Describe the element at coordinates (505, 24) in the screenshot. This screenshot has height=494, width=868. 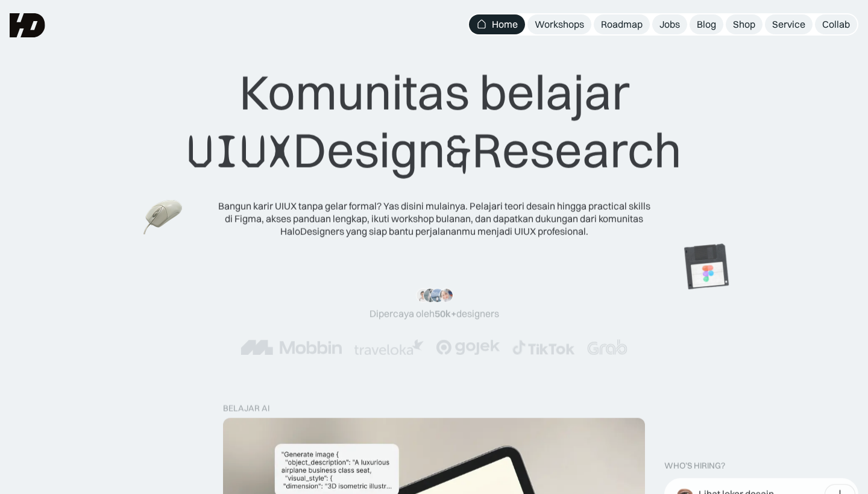
I see `div: Home` at that location.